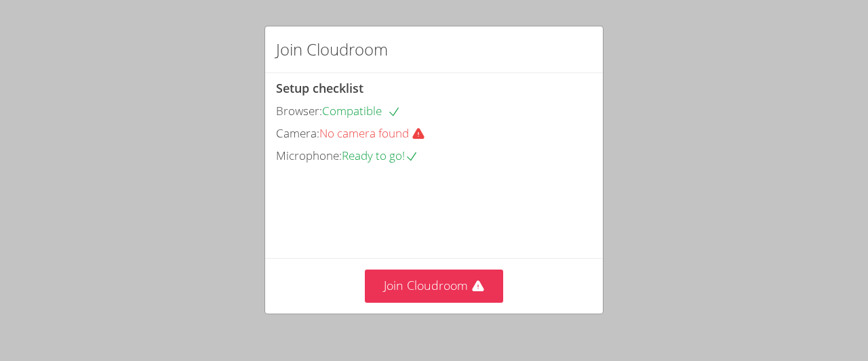 Image resolution: width=868 pixels, height=361 pixels. I want to click on span: Setup checklist, so click(320, 88).